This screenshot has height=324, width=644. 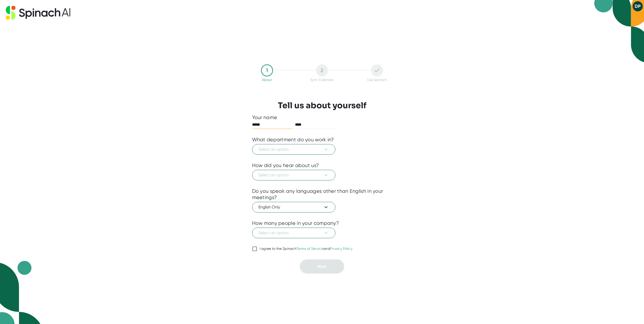 I want to click on div: What department do you work in?, so click(x=293, y=140).